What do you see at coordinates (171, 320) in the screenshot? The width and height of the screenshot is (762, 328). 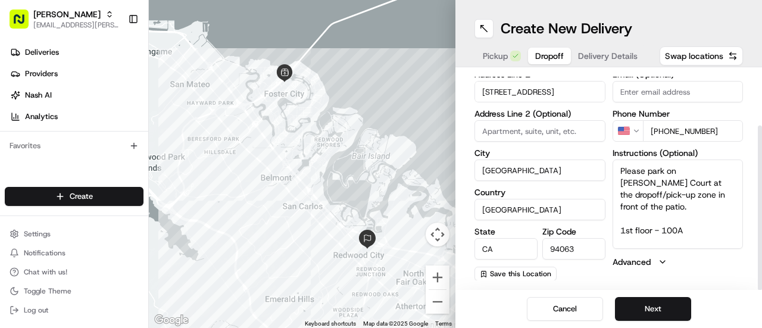 I see `a: Open this area in Google Maps (opens a new window)` at bounding box center [171, 320].